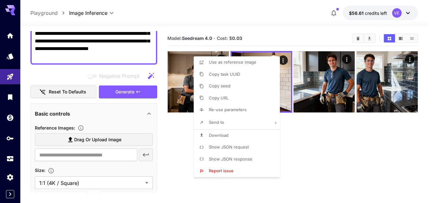 The image size is (433, 203). I want to click on span: Send to, so click(217, 122).